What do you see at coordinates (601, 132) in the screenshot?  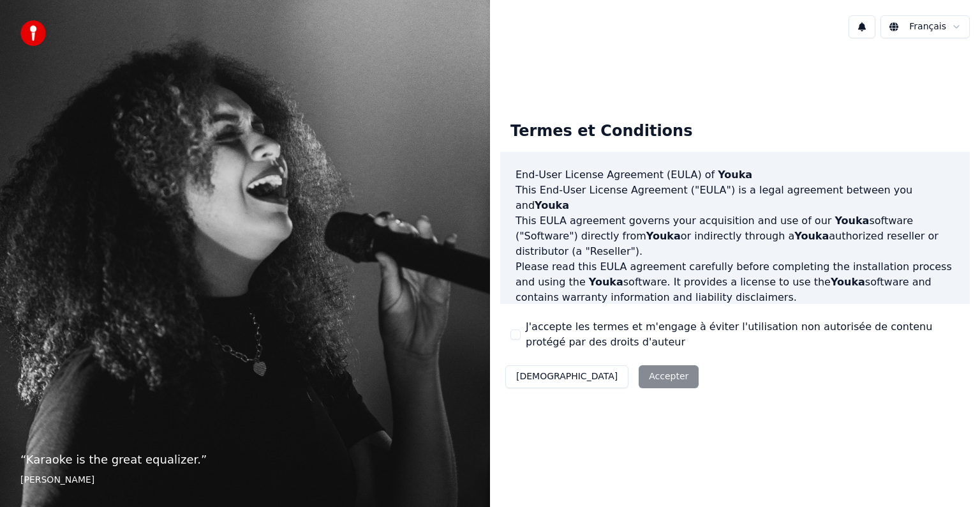 I see `div: Termes et Conditions` at bounding box center [601, 132].